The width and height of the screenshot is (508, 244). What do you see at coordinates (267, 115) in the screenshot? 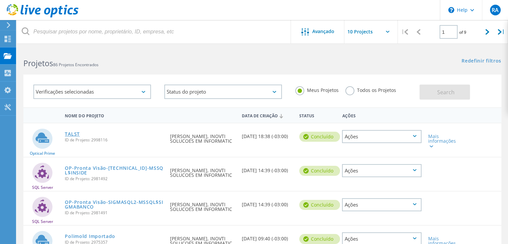
I see `div: Data de Criação` at bounding box center [267, 115].